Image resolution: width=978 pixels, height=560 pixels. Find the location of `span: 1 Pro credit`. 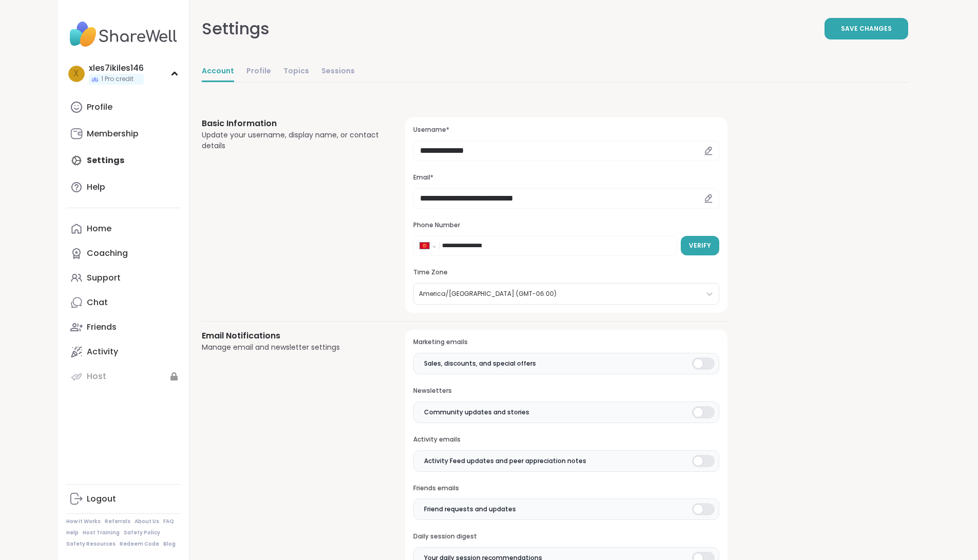

span: 1 Pro credit is located at coordinates (117, 79).